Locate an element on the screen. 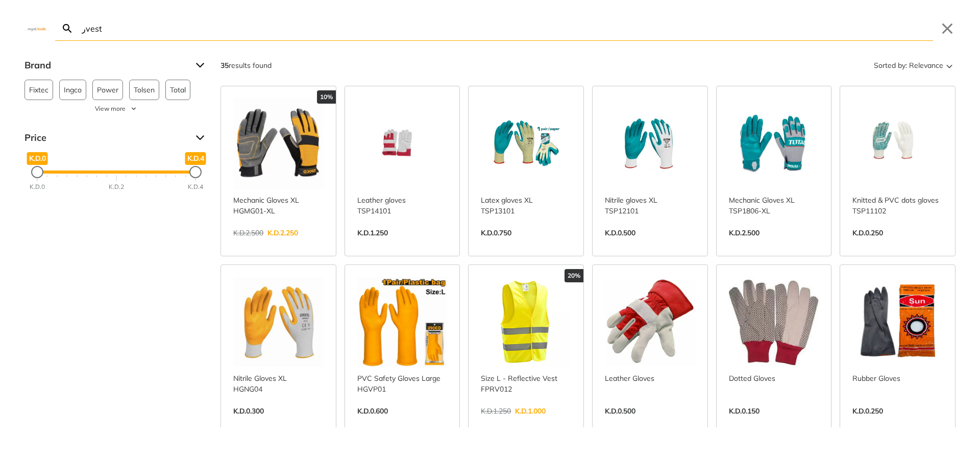 Image resolution: width=980 pixels, height=460 pixels. div: 20% is located at coordinates (574, 276).